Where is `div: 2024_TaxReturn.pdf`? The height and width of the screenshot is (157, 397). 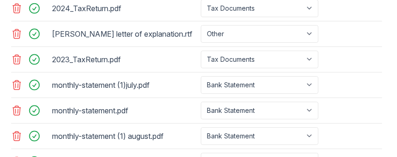 div: 2024_TaxReturn.pdf is located at coordinates (125, 8).